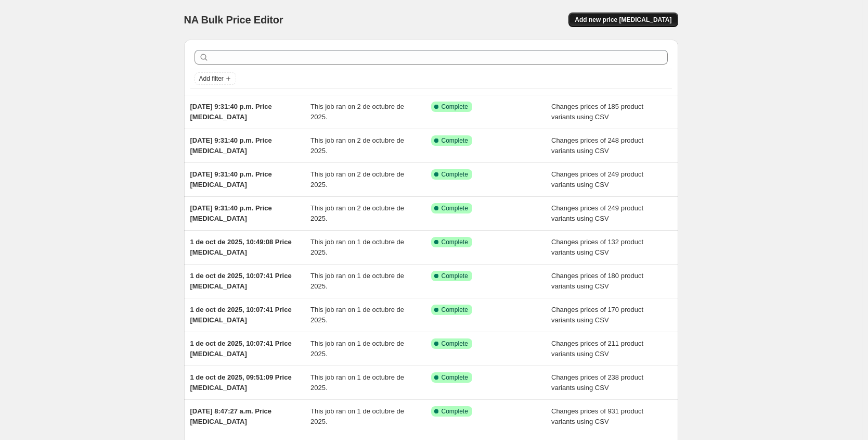 Image resolution: width=868 pixels, height=440 pixels. What do you see at coordinates (597, 281) in the screenshot?
I see `span: Changes prices of 180 product variants using CSV` at bounding box center [597, 281].